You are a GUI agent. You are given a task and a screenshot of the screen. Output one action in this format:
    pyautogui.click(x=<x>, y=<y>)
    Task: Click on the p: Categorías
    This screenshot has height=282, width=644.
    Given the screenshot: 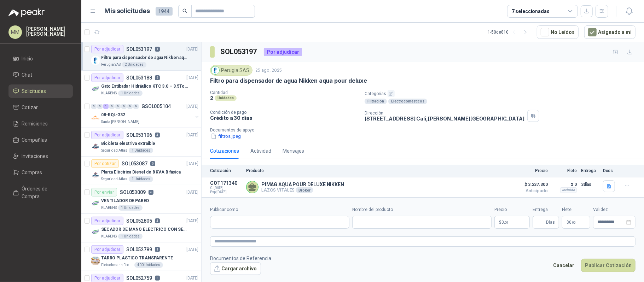 What is the action you would take?
    pyautogui.click(x=503, y=94)
    